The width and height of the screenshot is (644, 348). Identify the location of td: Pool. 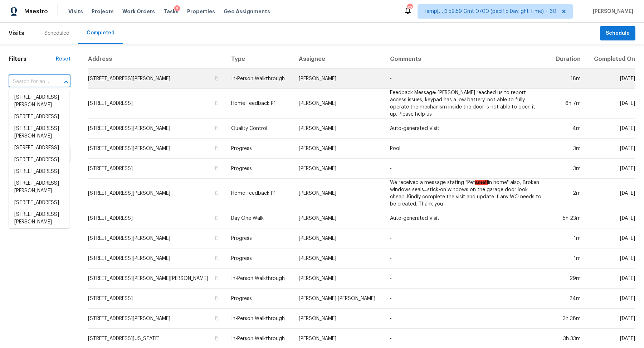
(467, 149).